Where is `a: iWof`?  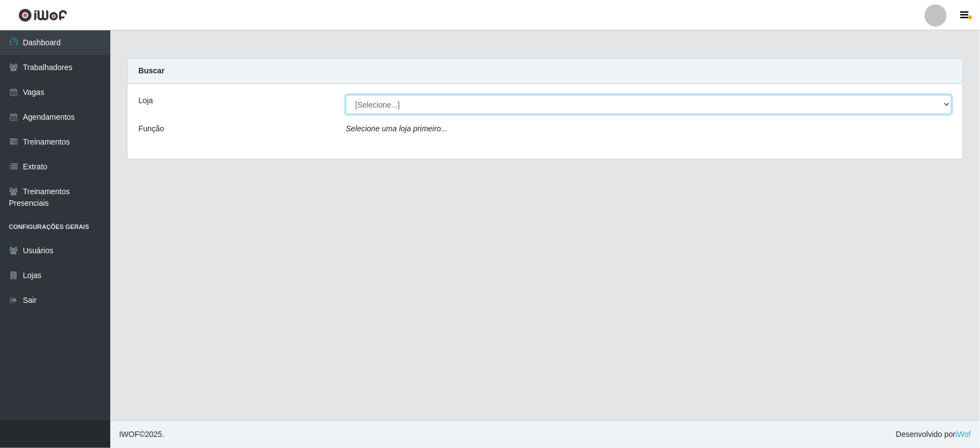
a: iWof is located at coordinates (964, 435).